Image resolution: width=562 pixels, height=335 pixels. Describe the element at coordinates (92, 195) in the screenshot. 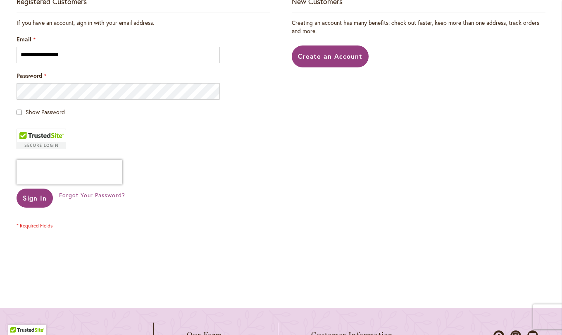

I see `span: Forgot Your Password?` at that location.